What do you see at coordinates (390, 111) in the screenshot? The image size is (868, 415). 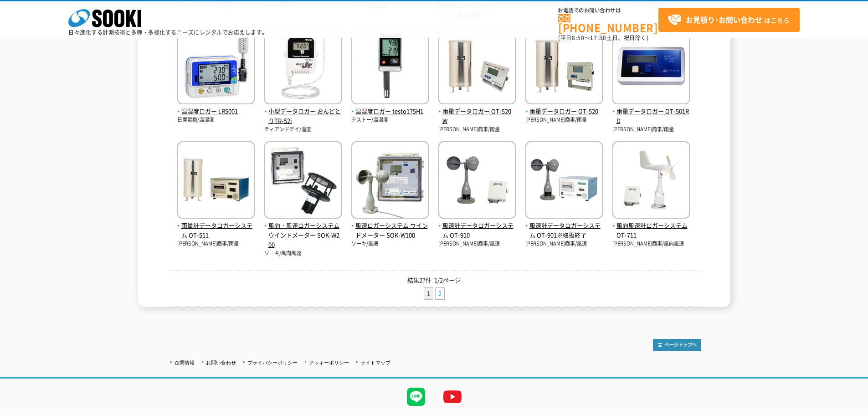 I see `span: 温湿度ロガー testo175H1` at bounding box center [390, 111].